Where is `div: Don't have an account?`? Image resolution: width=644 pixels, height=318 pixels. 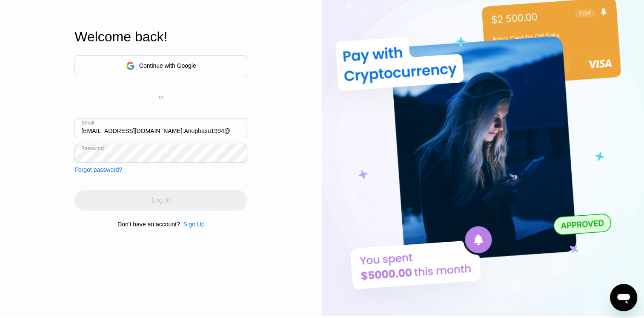 div: Don't have an account? is located at coordinates (148, 224).